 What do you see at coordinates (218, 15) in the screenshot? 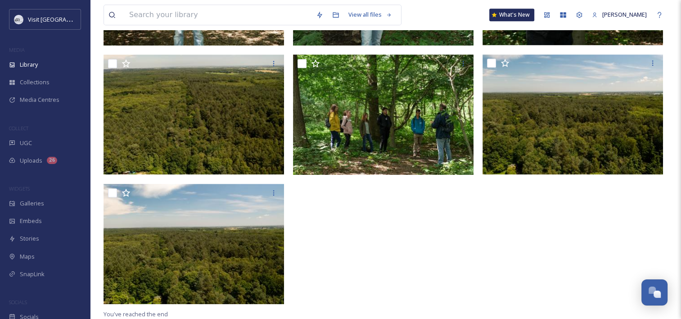
I see `input: Search your library` at bounding box center [218, 15].